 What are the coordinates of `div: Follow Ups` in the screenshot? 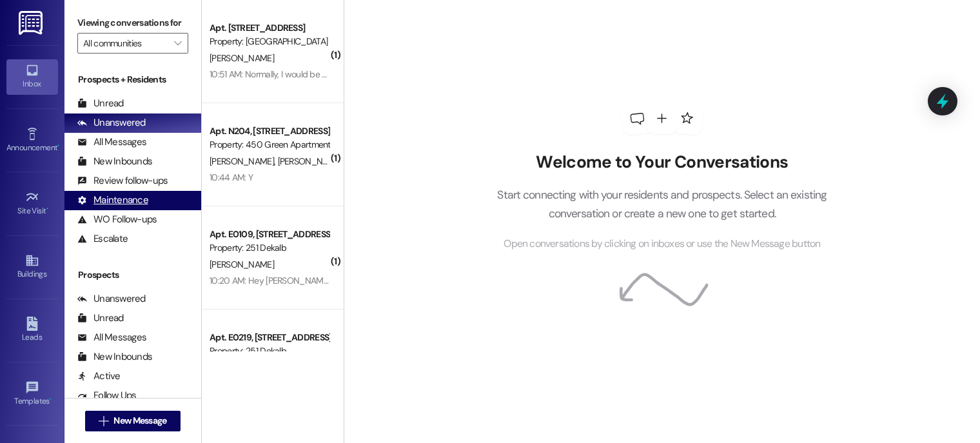 It's located at (107, 395).